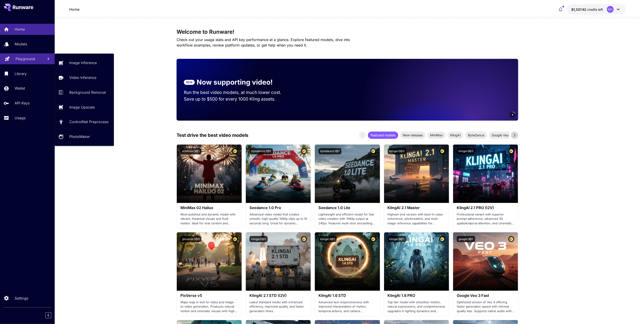  What do you see at coordinates (190, 82) in the screenshot?
I see `p: NEW` at bounding box center [190, 82].